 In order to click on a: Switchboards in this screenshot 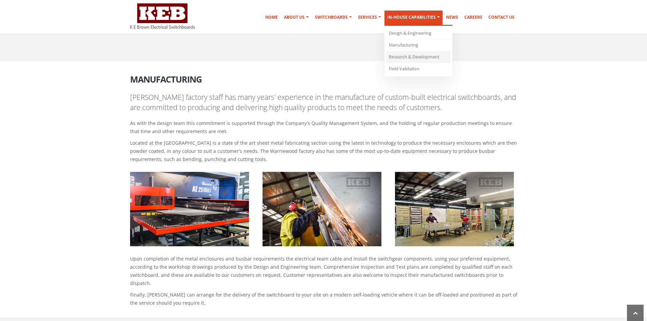, I will do `click(333, 17)`.